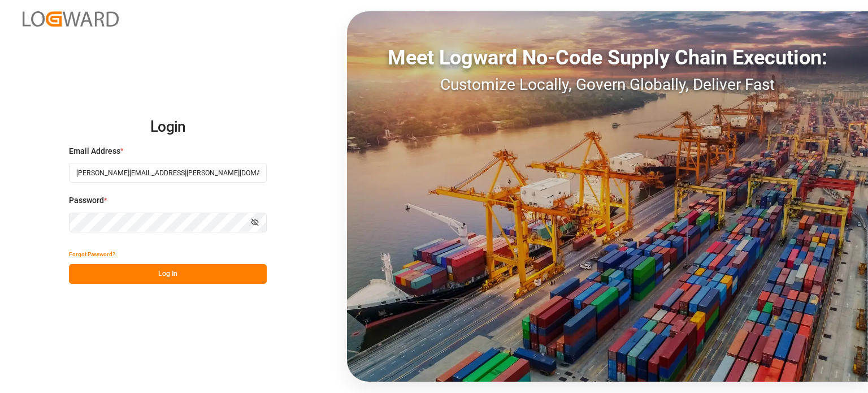 Image resolution: width=868 pixels, height=393 pixels. What do you see at coordinates (167, 173) in the screenshot?
I see `input: Enter your email` at bounding box center [167, 173].